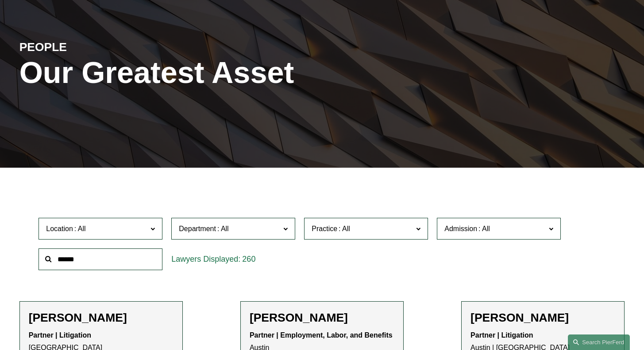 This screenshot has width=644, height=350. What do you see at coordinates (249, 259) in the screenshot?
I see `span: 260` at bounding box center [249, 259].